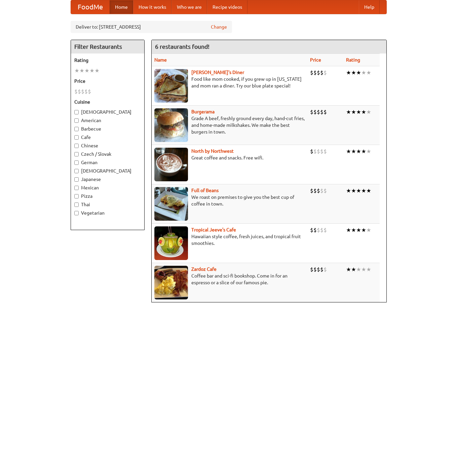 This screenshot has width=457, height=476. Describe the element at coordinates (203, 112) in the screenshot. I see `a: Burgerama` at that location.